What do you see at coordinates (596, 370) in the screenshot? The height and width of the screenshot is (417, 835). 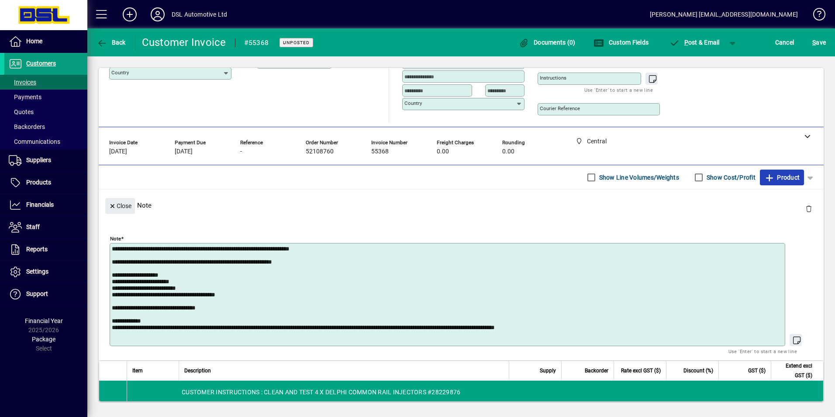 I see `span: Backorder` at bounding box center [596, 370].